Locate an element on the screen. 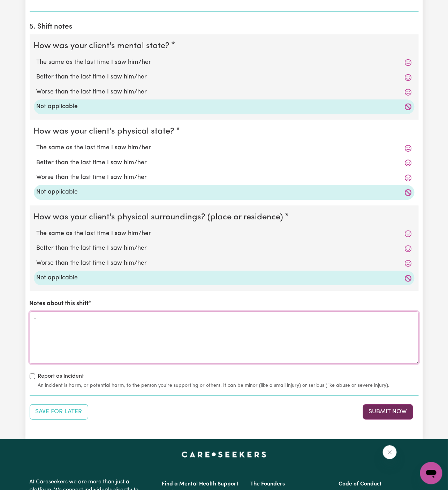  button: Submit your job report is located at coordinates (388, 412).